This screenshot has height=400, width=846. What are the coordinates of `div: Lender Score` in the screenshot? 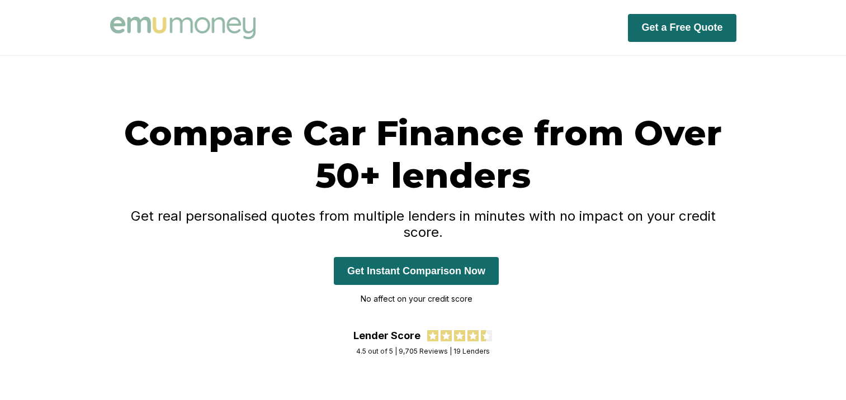 It's located at (387, 335).